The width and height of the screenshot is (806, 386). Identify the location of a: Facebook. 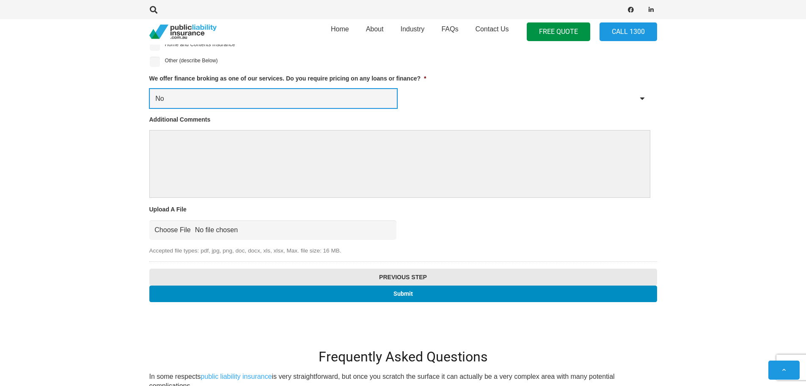
(631, 10).